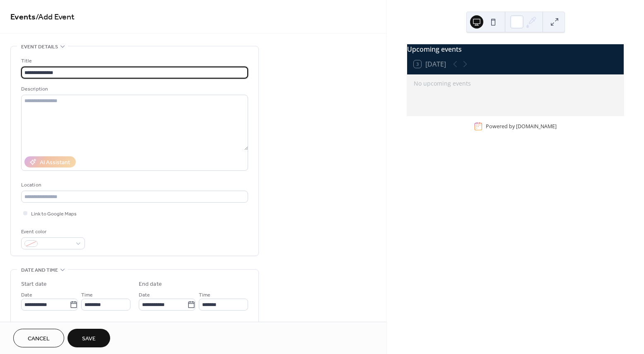 The width and height of the screenshot is (644, 354). I want to click on span: Link to Google Maps, so click(54, 214).